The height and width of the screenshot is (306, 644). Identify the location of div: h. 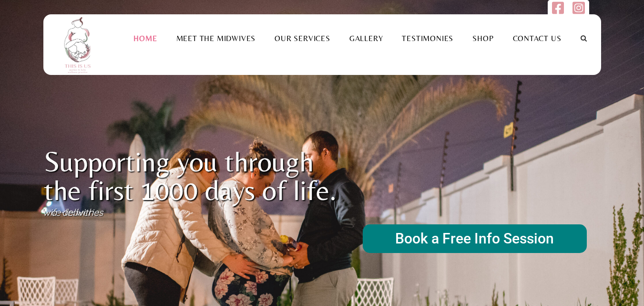
(91, 212).